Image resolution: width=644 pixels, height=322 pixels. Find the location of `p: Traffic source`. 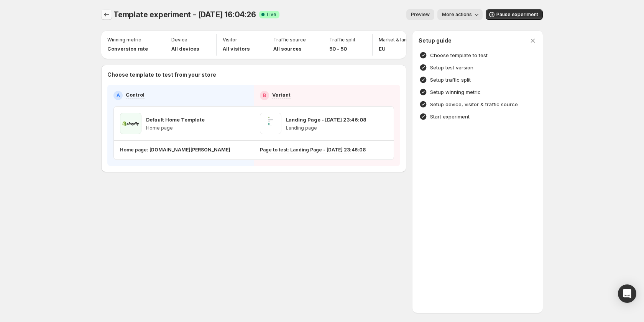

p: Traffic source is located at coordinates (289, 40).